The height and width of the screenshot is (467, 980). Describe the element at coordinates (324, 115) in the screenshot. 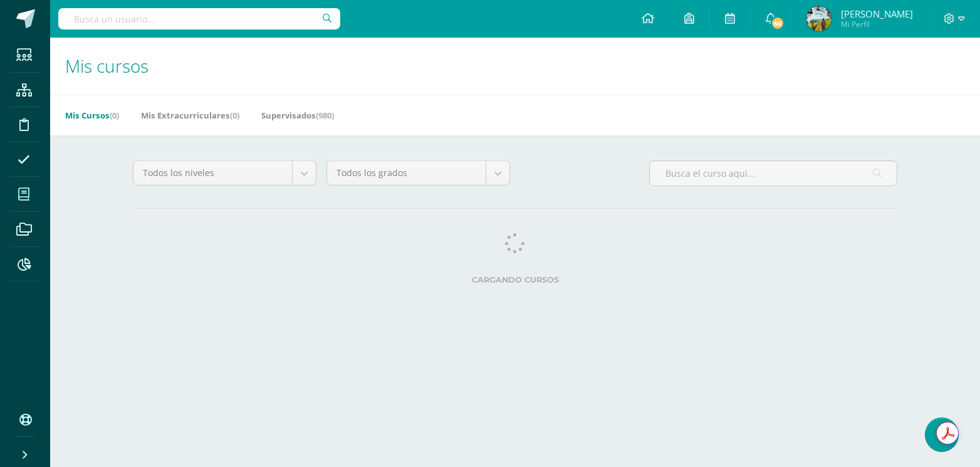

I see `span: (980)` at that location.